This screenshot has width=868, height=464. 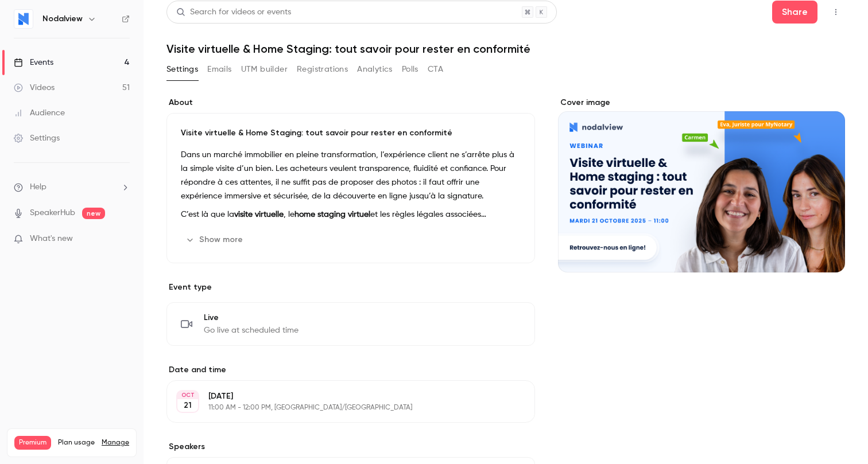 I want to click on button: Share, so click(x=795, y=12).